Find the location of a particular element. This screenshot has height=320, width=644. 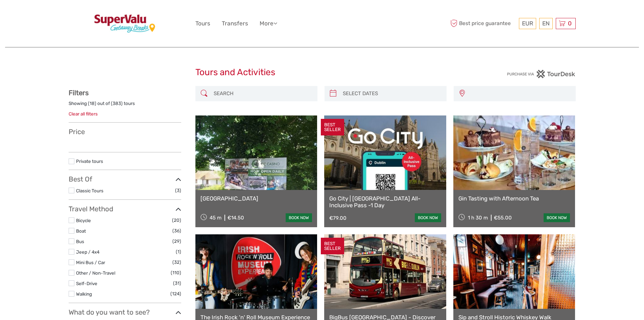

div: Showing ( ) out of ( ) tours is located at coordinates (125, 105).